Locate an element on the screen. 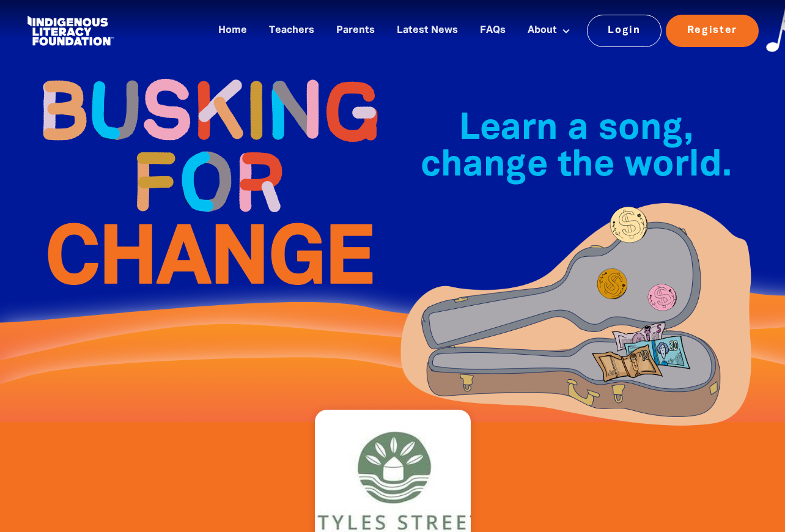 The image size is (785, 532). a: Login is located at coordinates (625, 31).